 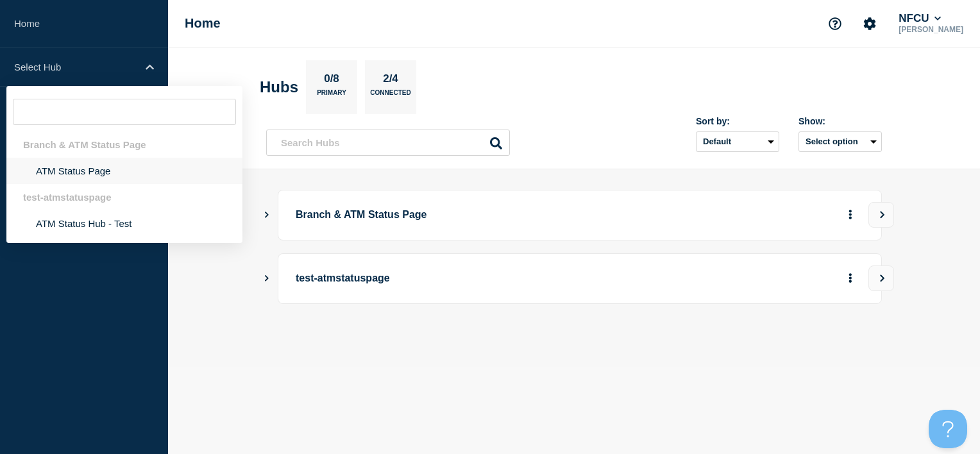 What do you see at coordinates (279, 87) in the screenshot?
I see `h2: Hubs` at bounding box center [279, 87].